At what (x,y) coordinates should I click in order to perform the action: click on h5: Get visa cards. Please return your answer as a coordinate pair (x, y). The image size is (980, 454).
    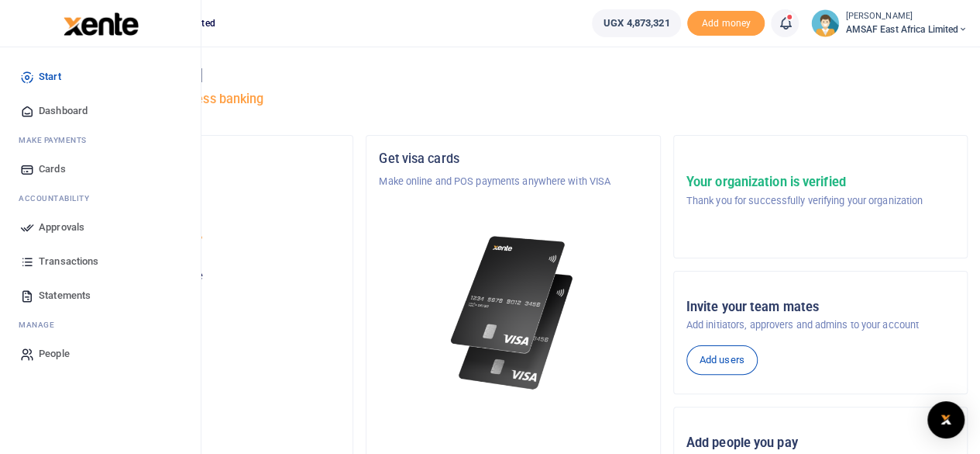
    Looking at the image, I should click on (513, 159).